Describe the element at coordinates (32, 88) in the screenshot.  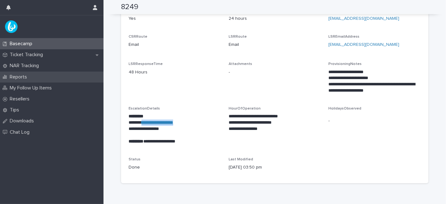
I see `p: My Follow Up Items` at that location.